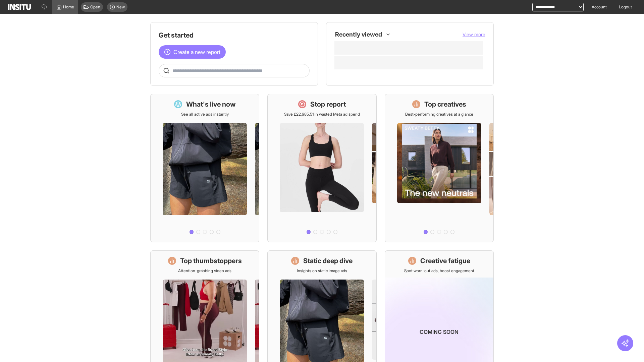  What do you see at coordinates (95, 7) in the screenshot?
I see `span: Open` at bounding box center [95, 7].